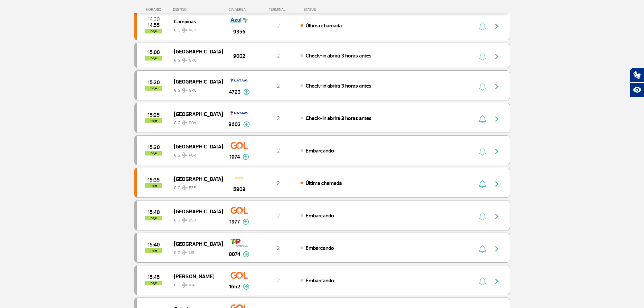  I want to click on span: 2025-09-30 15:20:00, so click(154, 82).